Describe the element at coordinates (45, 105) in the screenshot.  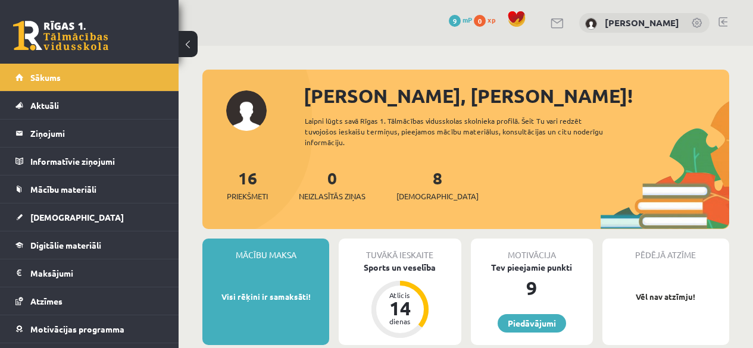
I see `span: Aktuāli` at that location.